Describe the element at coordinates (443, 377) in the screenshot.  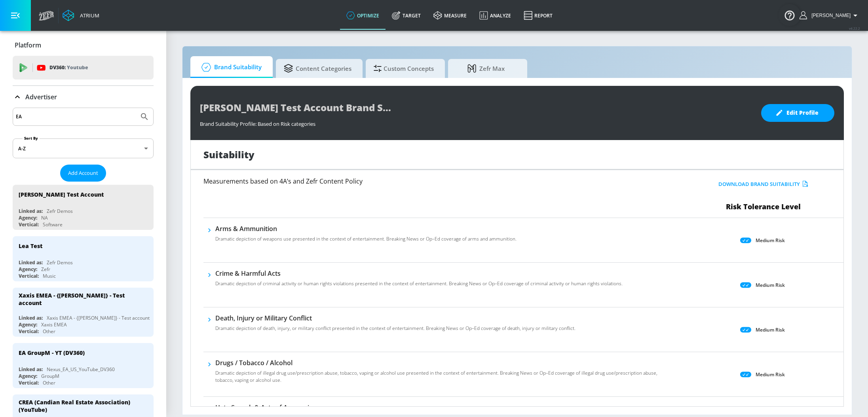
I see `p: Dramatic depiction of illegal drug use/prescription abuse, tobacco, vaping or alcohol use present...` at that location.